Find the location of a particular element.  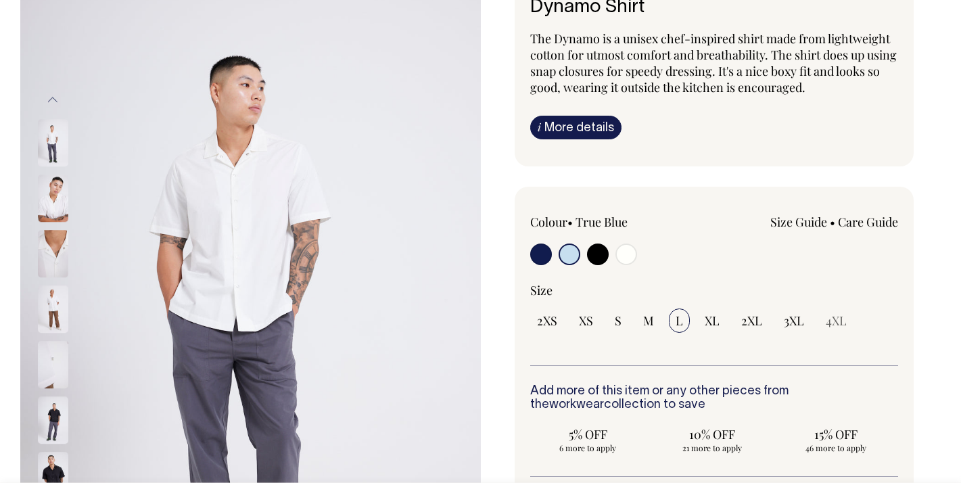

input: M is located at coordinates (649, 321).